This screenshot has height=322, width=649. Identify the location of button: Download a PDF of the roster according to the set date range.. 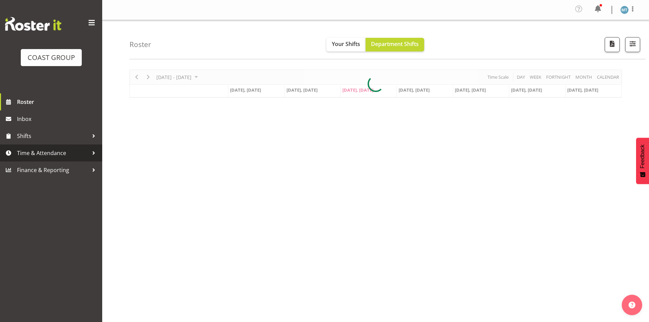
(612, 45).